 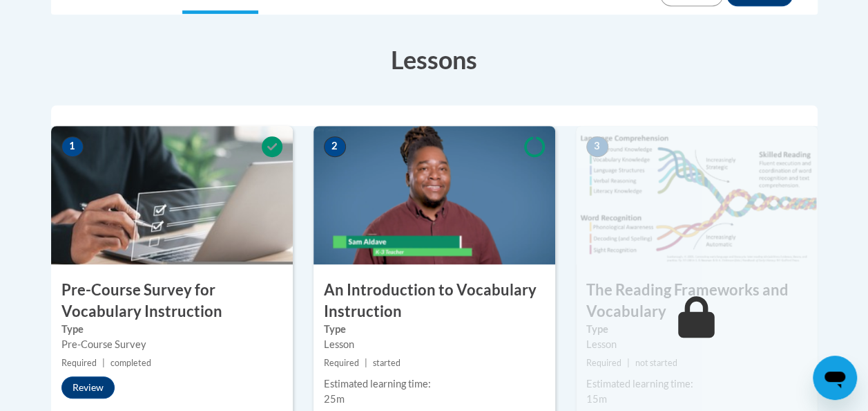 What do you see at coordinates (172, 344) in the screenshot?
I see `div: Pre-Course Survey` at bounding box center [172, 344].